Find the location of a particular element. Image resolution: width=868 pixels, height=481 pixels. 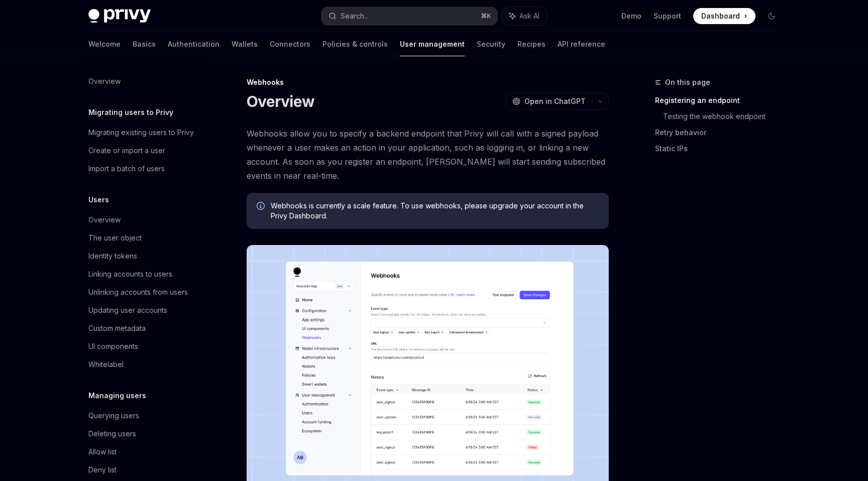

button: Open in ChatGPT is located at coordinates (549, 102).